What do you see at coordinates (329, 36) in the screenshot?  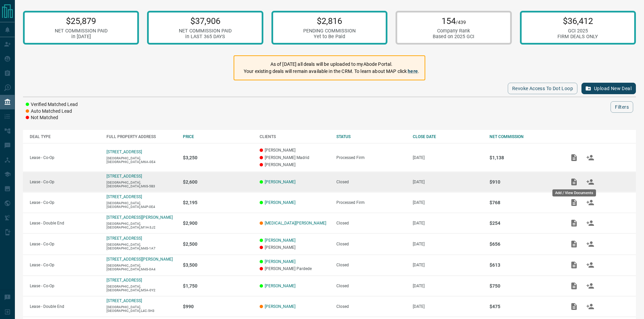 I see `div: Yet to Be Paid` at bounding box center [329, 36].